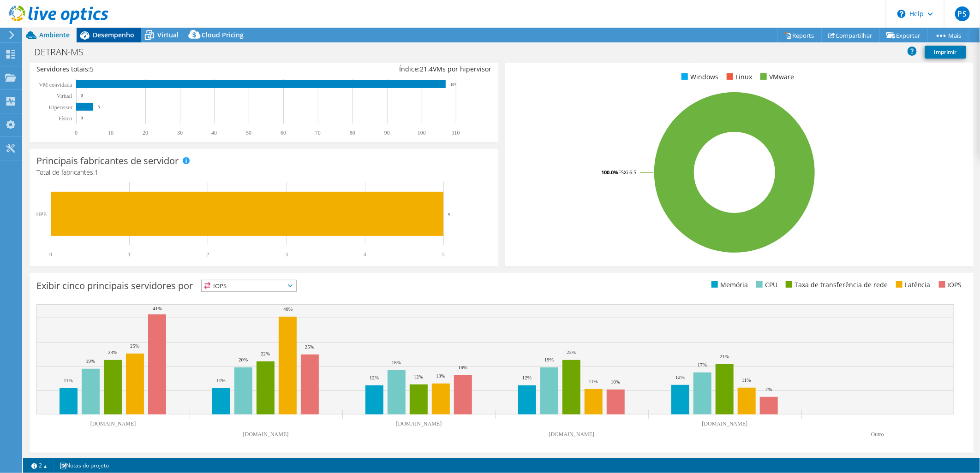 Image resolution: width=980 pixels, height=473 pixels. What do you see at coordinates (902, 14) in the screenshot?
I see `svg: \n` at bounding box center [902, 14].